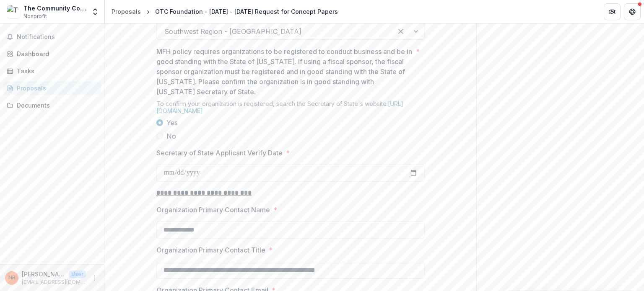  Describe the element at coordinates (35, 16) in the screenshot. I see `span: Nonprofit` at that location.